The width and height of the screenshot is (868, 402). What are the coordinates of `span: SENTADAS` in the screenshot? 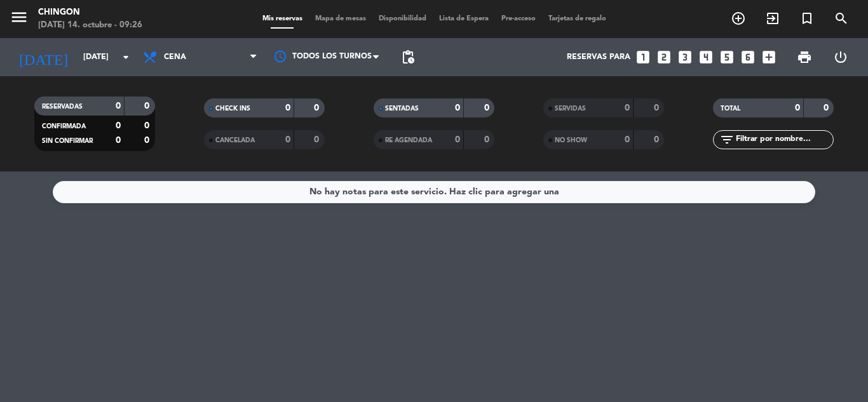 It's located at (401, 109).